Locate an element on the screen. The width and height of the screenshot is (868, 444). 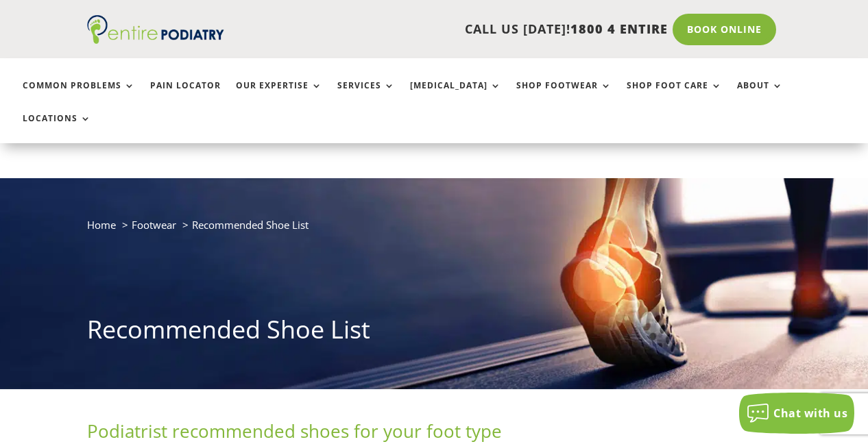
a: About is located at coordinates (759, 95).